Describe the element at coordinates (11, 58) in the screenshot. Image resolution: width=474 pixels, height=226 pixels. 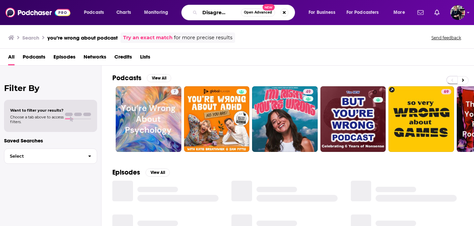
I see `span: All` at that location.